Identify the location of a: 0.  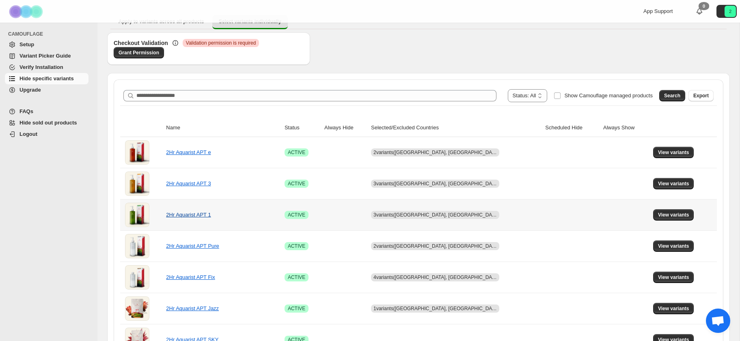
(699, 11).